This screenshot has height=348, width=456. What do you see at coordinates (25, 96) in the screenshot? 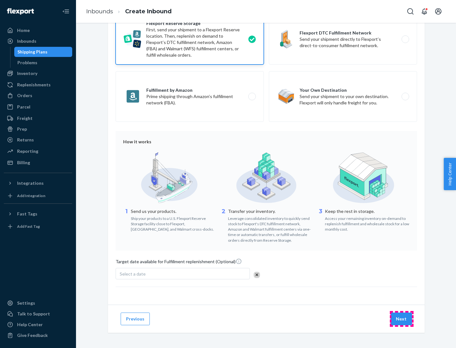
I see `div: Orders` at bounding box center [25, 96].